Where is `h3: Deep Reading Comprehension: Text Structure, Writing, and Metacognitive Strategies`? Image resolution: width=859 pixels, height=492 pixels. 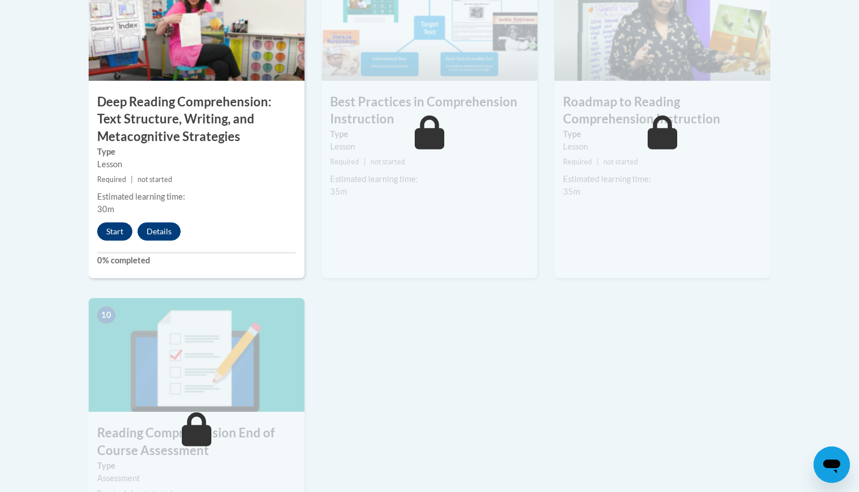
h3: Deep Reading Comprehension: Text Structure, Writing, and Metacognitive Strategies is located at coordinates (197, 119).